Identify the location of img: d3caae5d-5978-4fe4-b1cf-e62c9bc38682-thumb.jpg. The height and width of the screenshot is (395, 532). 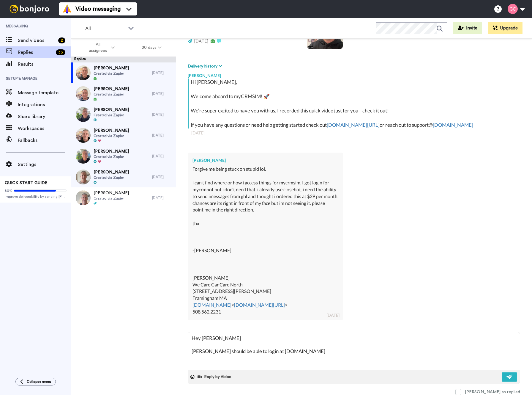
(83, 114).